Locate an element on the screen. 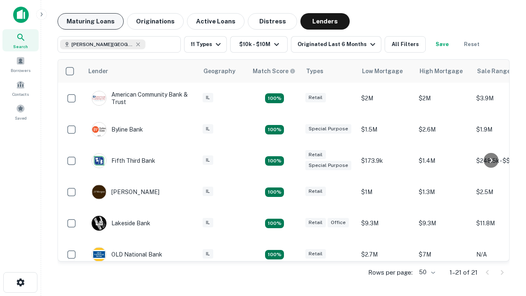 The height and width of the screenshot is (296, 526). div: Low Mortgage is located at coordinates (382, 71).